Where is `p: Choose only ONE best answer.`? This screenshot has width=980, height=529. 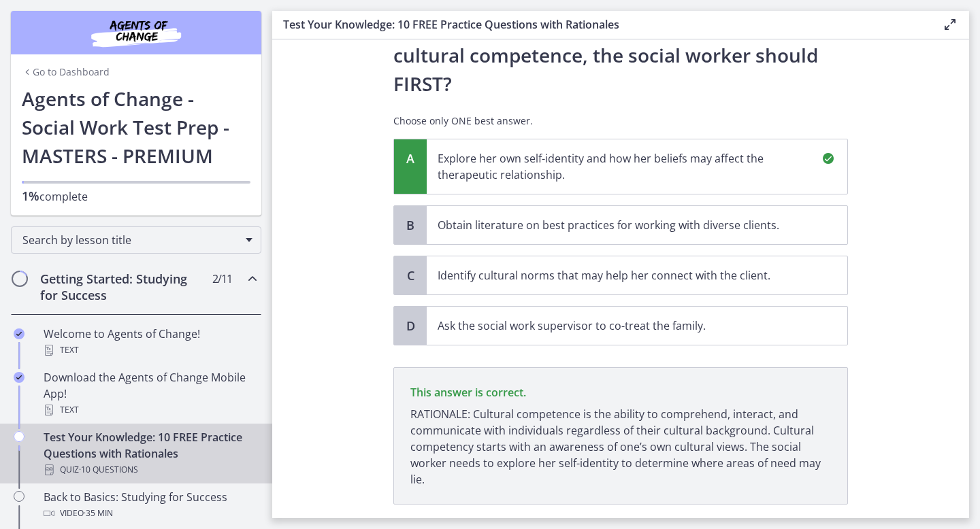
p: Choose only ONE best answer. is located at coordinates (620, 121).